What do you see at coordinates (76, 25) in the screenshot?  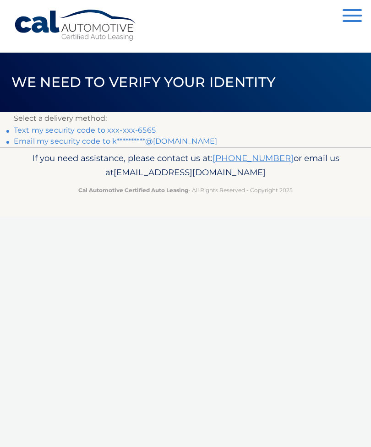 I see `a: Cal Automotive` at bounding box center [76, 25].